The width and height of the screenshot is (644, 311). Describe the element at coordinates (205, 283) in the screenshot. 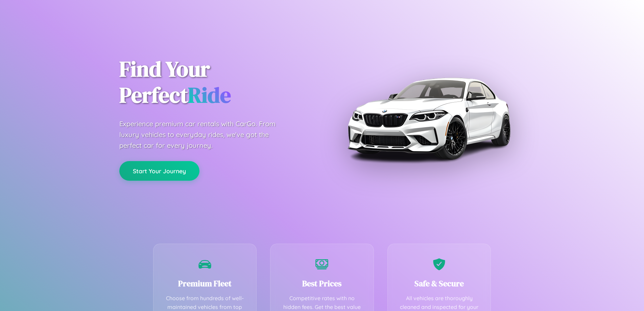

I see `h3: Premium Fleet` at that location.